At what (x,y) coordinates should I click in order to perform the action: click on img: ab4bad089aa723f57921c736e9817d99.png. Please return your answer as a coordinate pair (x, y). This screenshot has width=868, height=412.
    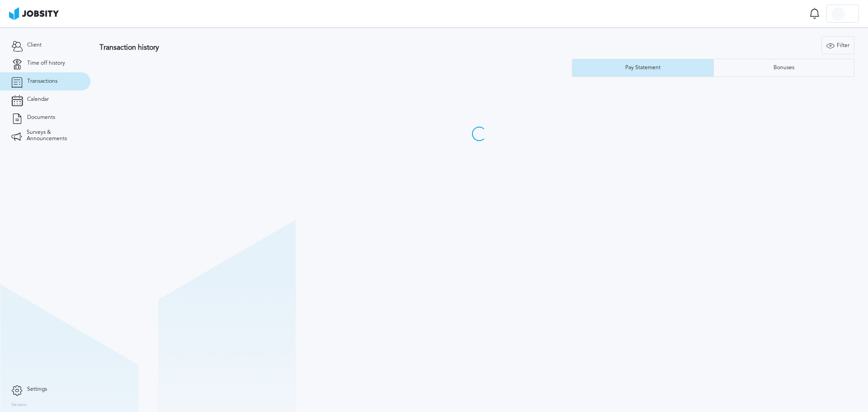
    Looking at the image, I should click on (34, 14).